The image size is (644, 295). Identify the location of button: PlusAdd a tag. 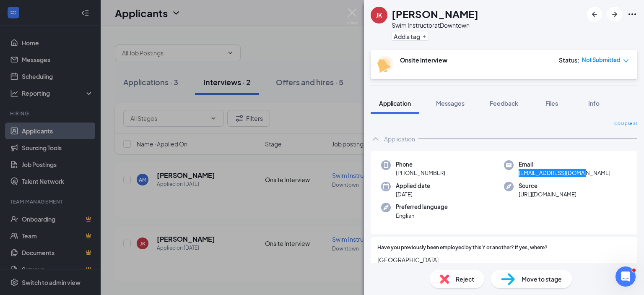
(410, 36).